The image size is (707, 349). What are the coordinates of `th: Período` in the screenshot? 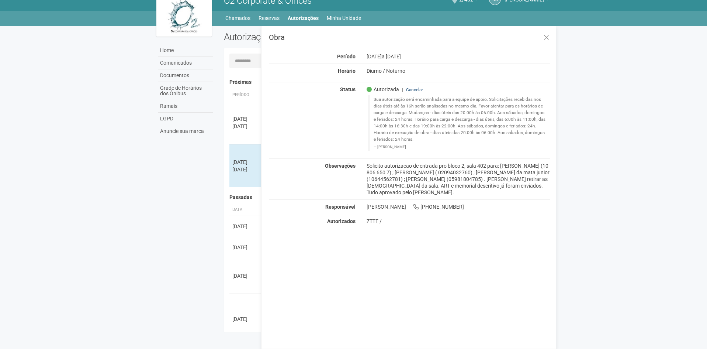 It's located at (246, 95).